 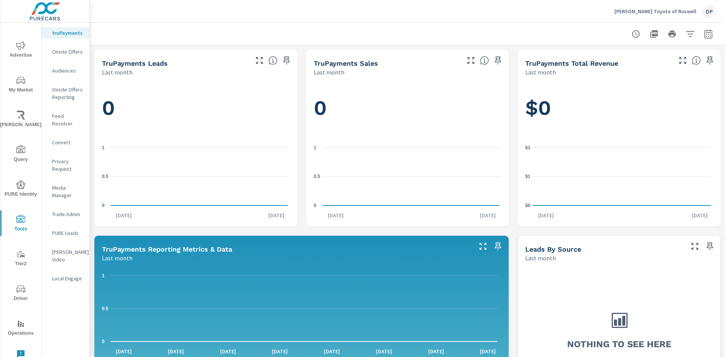 What do you see at coordinates (65, 120) in the screenshot?
I see `div: Feed Resolver` at bounding box center [65, 120].